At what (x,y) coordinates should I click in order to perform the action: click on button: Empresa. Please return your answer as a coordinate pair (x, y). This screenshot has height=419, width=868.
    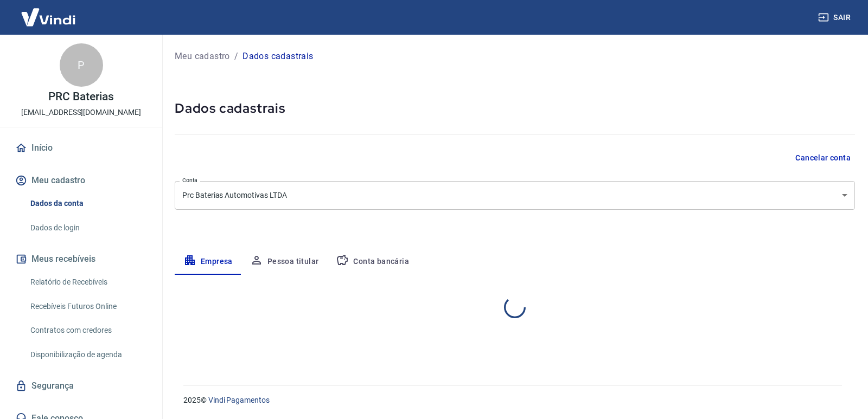
    Looking at the image, I should click on (208, 262).